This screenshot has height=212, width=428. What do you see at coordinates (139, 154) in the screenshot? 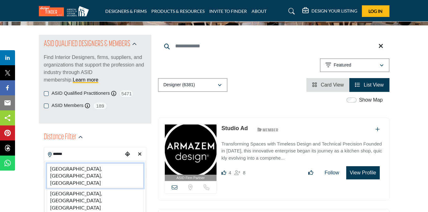
I see `div: Clear search location` at bounding box center [139, 154].